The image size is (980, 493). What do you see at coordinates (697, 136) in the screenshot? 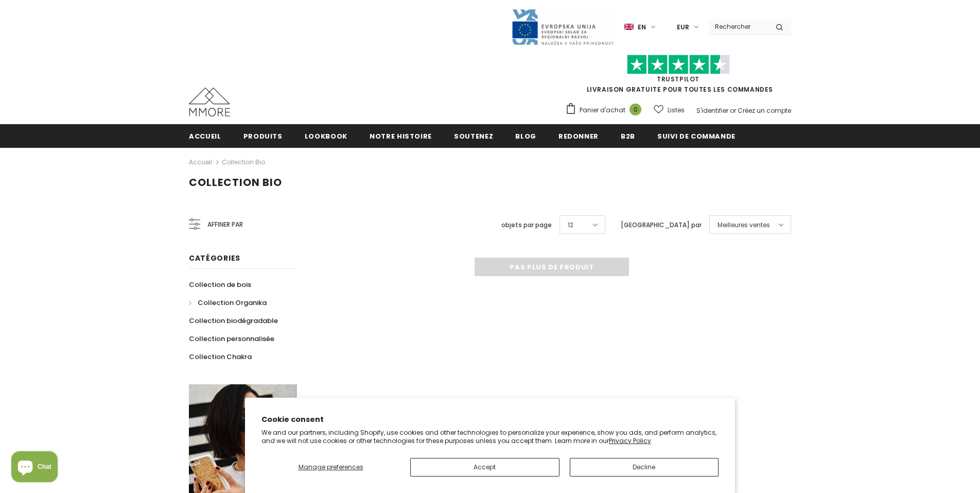
I see `a: Suivi de commande` at bounding box center [697, 136].